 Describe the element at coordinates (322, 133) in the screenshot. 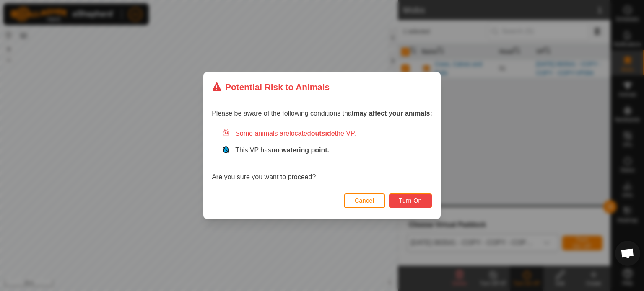

I see `span: located the VP.` at that location.